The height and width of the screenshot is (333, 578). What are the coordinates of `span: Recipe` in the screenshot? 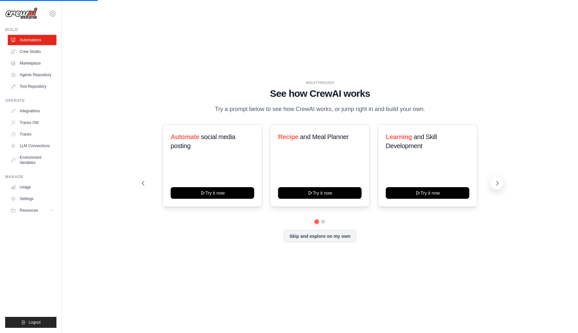 It's located at (288, 137).